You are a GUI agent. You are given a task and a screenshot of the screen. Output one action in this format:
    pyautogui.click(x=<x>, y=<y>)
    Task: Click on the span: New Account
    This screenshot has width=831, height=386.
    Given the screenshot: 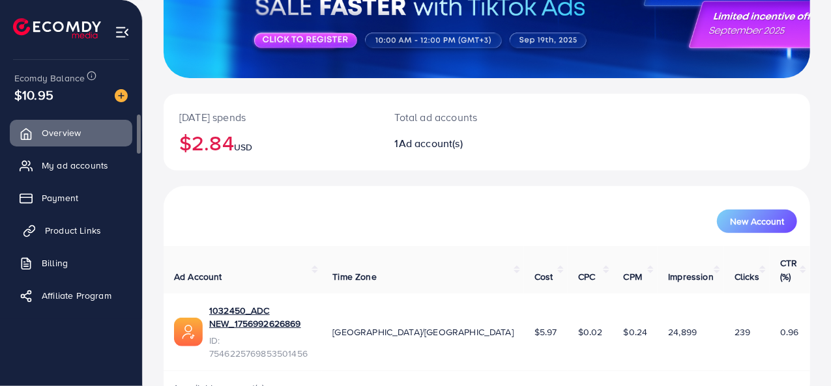 What is the action you would take?
    pyautogui.click(x=756, y=222)
    